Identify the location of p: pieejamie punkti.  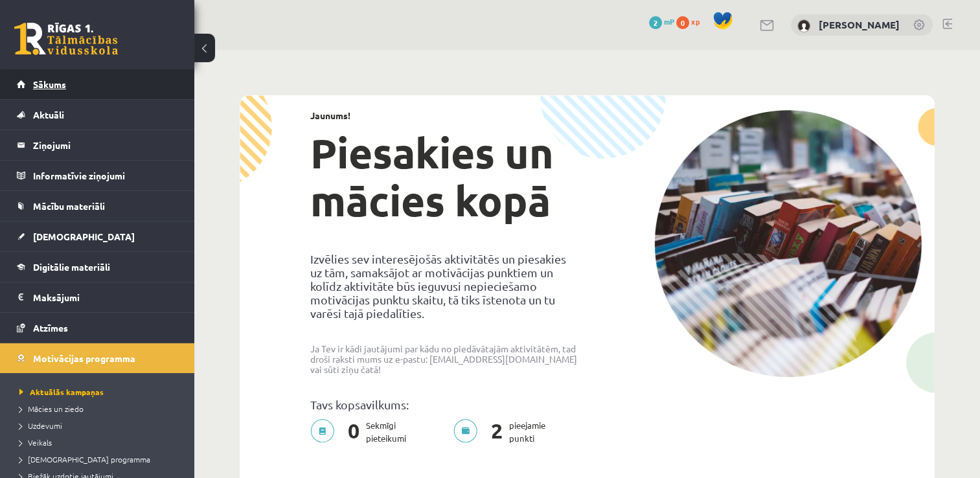
(503, 432).